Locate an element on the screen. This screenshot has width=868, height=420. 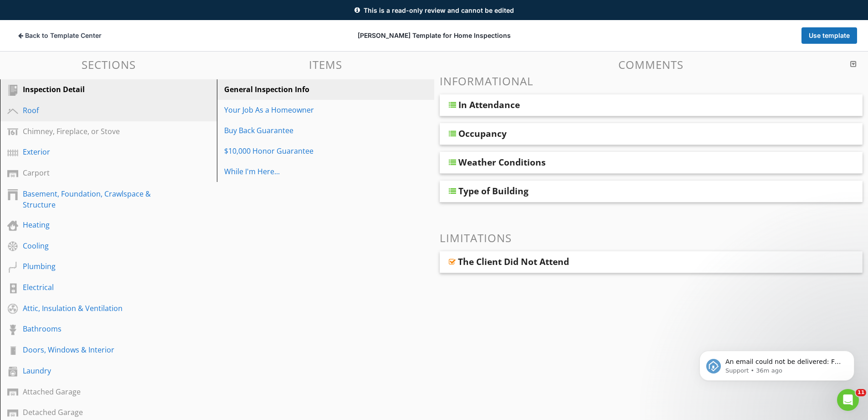
div: Roof is located at coordinates (98, 110).